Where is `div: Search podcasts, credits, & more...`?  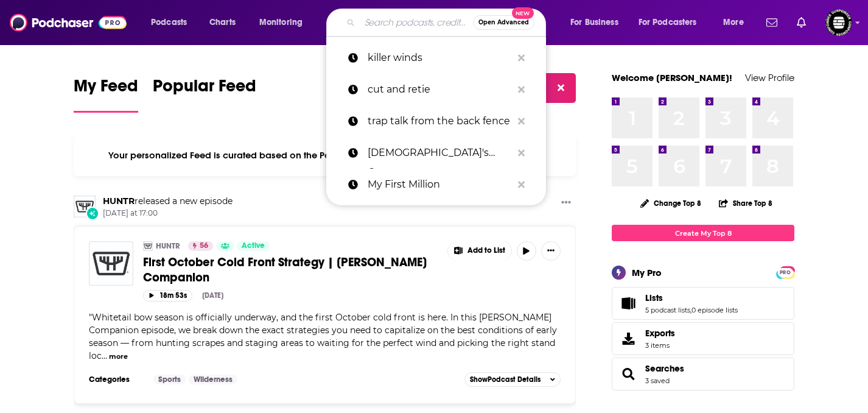
div: Search podcasts, credits, & more... is located at coordinates (448, 22).